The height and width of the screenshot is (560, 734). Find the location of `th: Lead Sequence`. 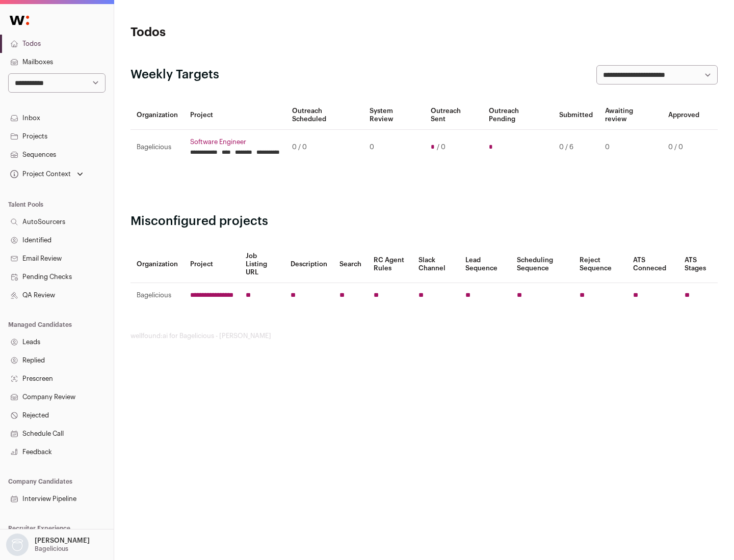

th: Lead Sequence is located at coordinates (484, 265).